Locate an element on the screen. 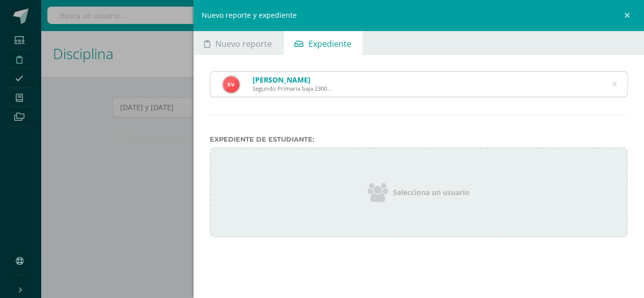 This screenshot has height=298, width=644. img: users_icon.png is located at coordinates (378, 192).